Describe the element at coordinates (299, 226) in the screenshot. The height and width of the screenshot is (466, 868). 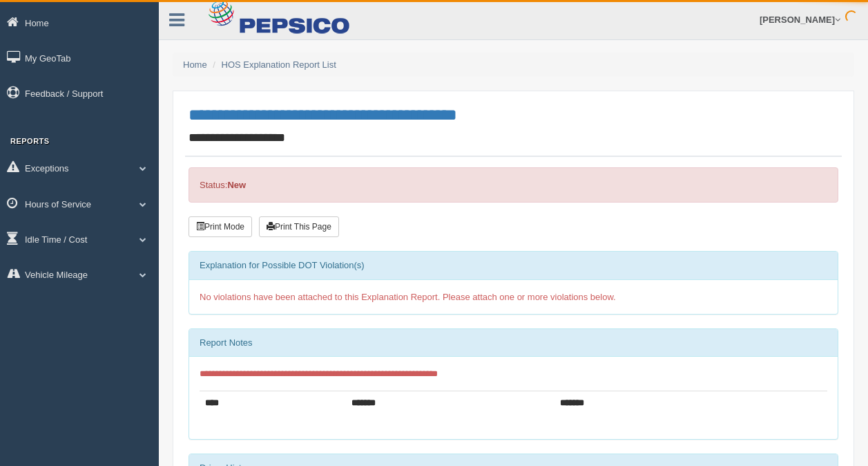
I see `button: Print This Page` at that location.